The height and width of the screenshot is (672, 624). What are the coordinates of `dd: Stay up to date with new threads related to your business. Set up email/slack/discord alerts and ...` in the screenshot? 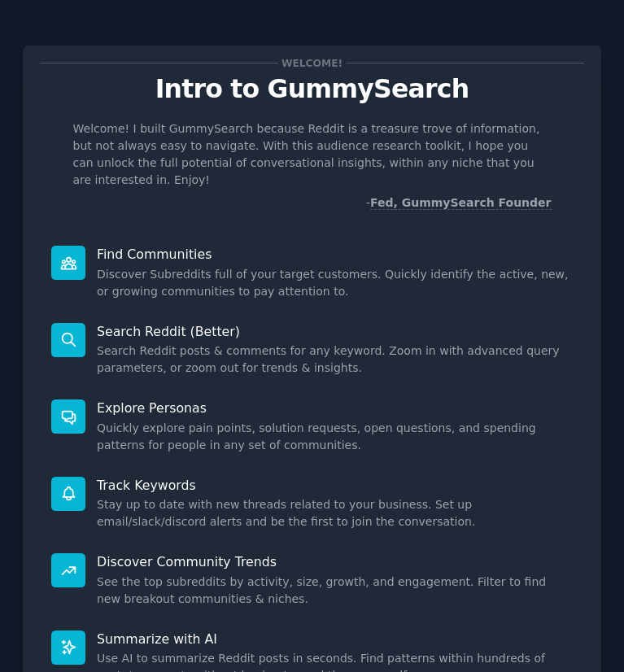 It's located at (335, 513).